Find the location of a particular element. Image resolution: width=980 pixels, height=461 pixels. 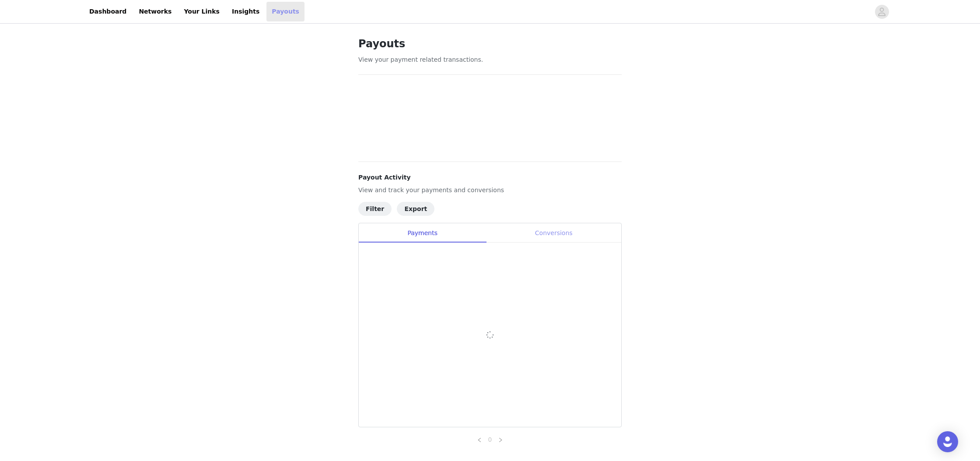

a: Payouts is located at coordinates (285, 12).